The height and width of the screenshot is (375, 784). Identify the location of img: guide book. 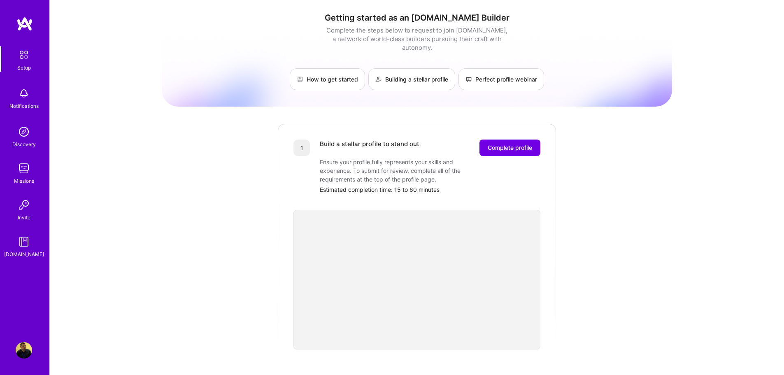
(24, 242).